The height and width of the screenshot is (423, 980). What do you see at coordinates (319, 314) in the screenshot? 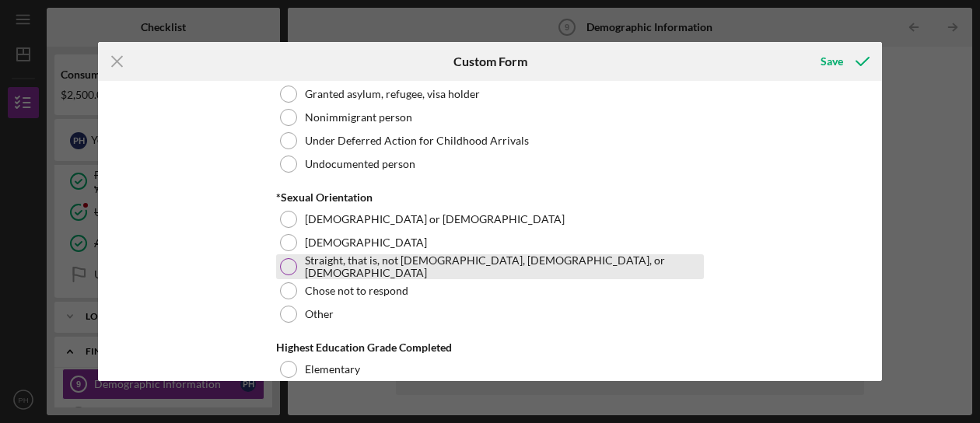
I see `label: Other` at bounding box center [319, 314].